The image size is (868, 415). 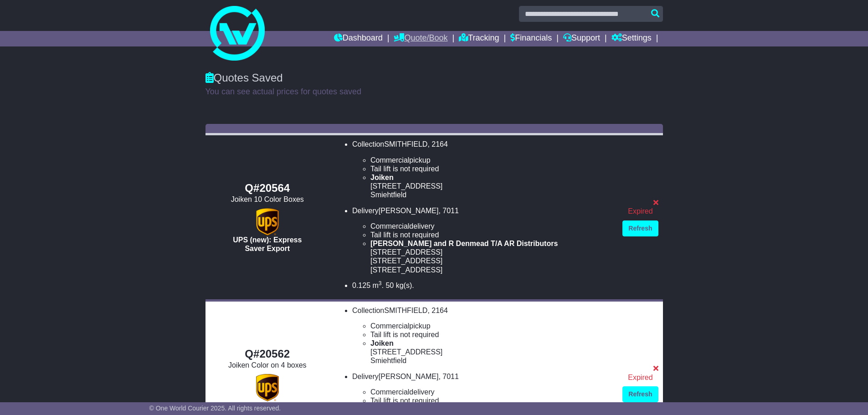 What do you see at coordinates (581, 38) in the screenshot?
I see `a: Support` at bounding box center [581, 38].